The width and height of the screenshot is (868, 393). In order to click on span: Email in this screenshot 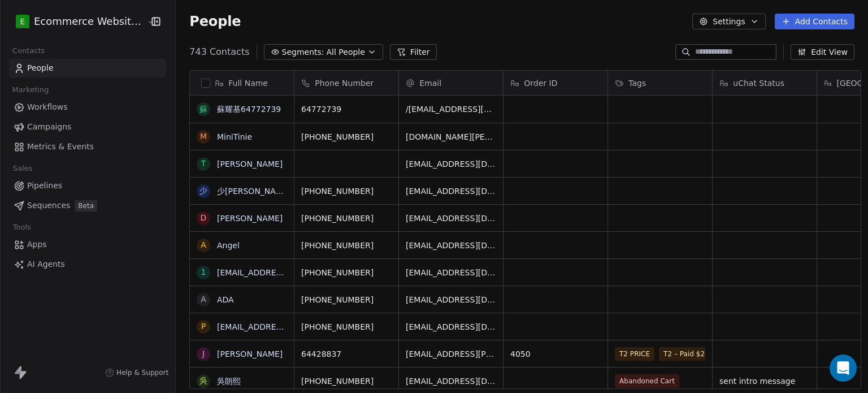, I will do `click(430, 83)`.